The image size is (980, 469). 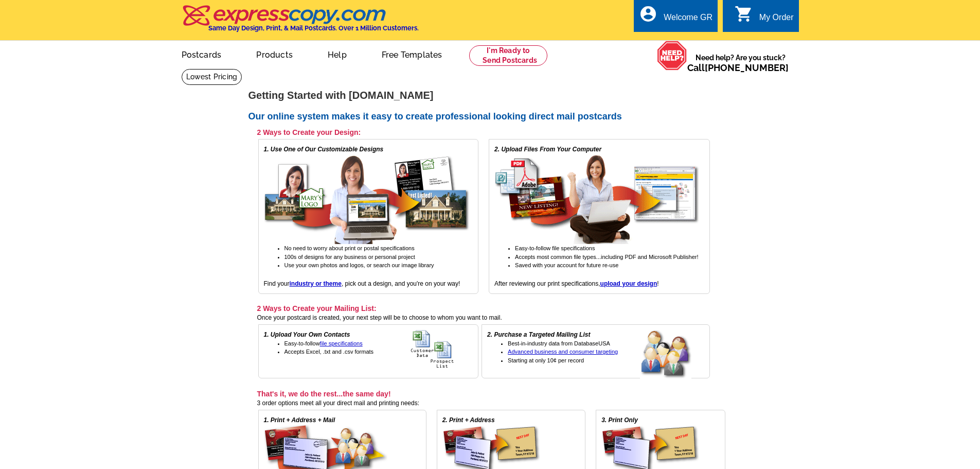 I want to click on img: free online postcard designs, so click(x=367, y=199).